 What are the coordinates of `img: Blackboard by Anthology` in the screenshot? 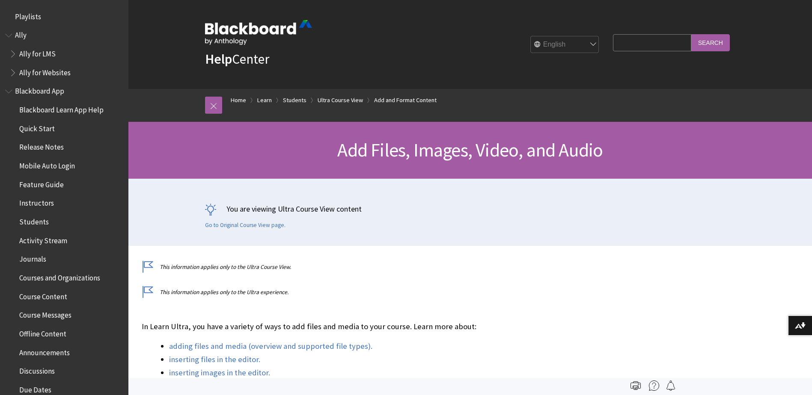 It's located at (258, 33).